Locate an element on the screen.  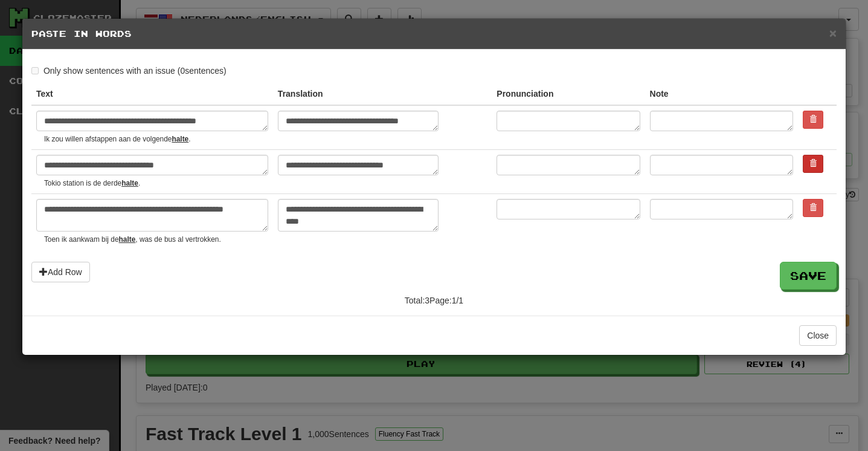
small: Toen ik aankwam bij de , was de bus al vertrokken. is located at coordinates (156, 239).